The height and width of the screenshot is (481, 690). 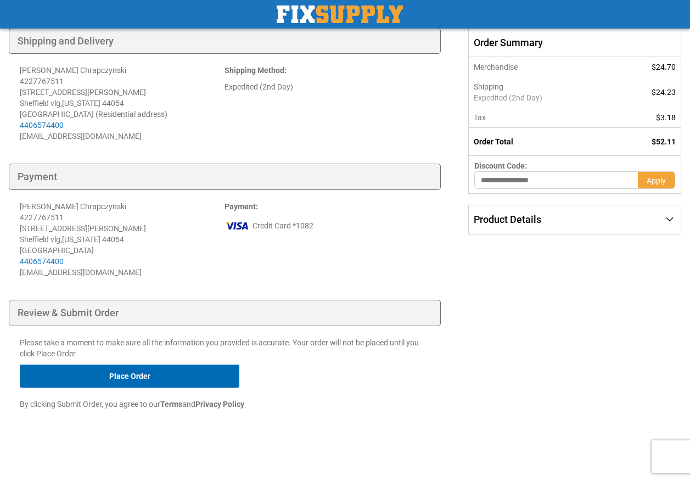 What do you see at coordinates (664, 142) in the screenshot?
I see `span: $52.11` at bounding box center [664, 142].